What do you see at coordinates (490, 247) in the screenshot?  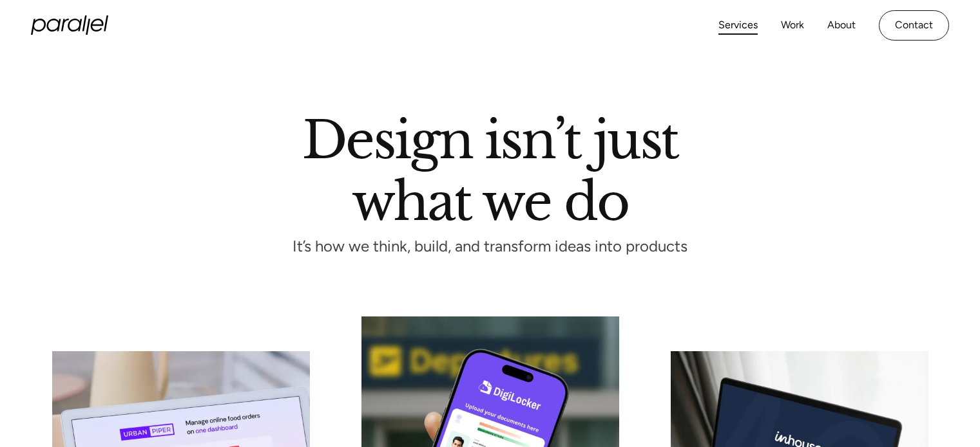 I see `p: It’s how we think, build, and transform ideas into products` at bounding box center [490, 247].